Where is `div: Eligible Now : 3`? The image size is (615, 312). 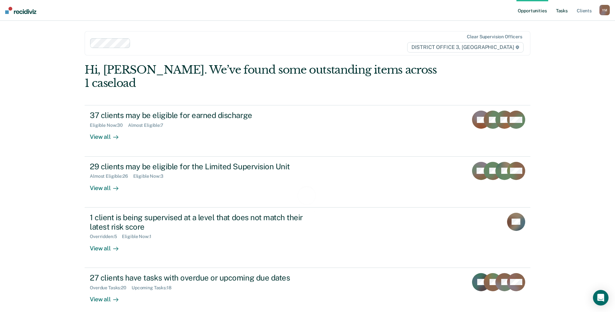 div: Eligible Now : 3 is located at coordinates (151, 176).